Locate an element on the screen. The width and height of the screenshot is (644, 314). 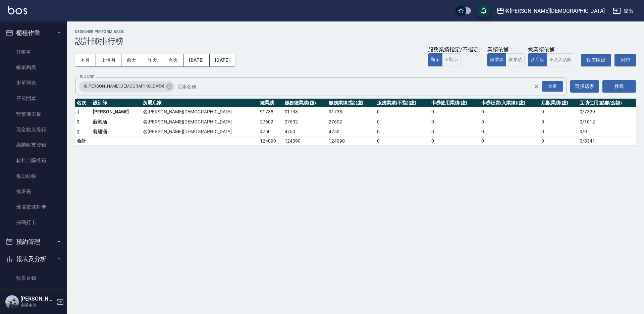
button: 前天 is located at coordinates (131, 60).